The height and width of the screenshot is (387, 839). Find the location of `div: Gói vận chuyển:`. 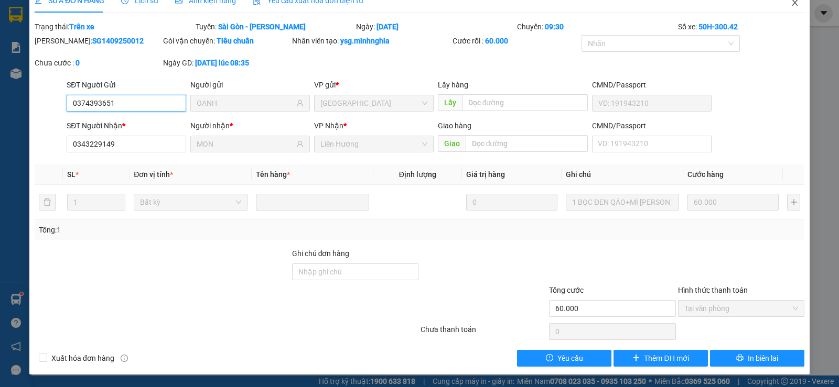

div: Gói vận chuyển: is located at coordinates (226, 41).